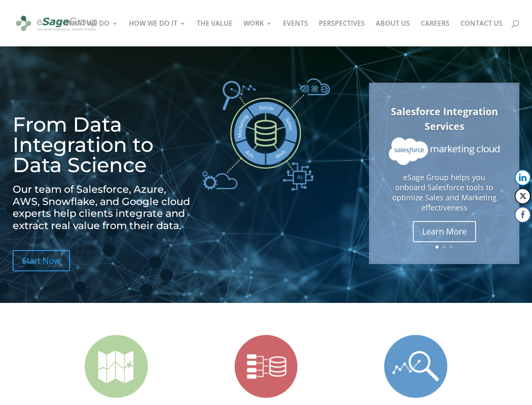  Describe the element at coordinates (341, 33) in the screenshot. I see `a: PERSPECTIVES` at that location.